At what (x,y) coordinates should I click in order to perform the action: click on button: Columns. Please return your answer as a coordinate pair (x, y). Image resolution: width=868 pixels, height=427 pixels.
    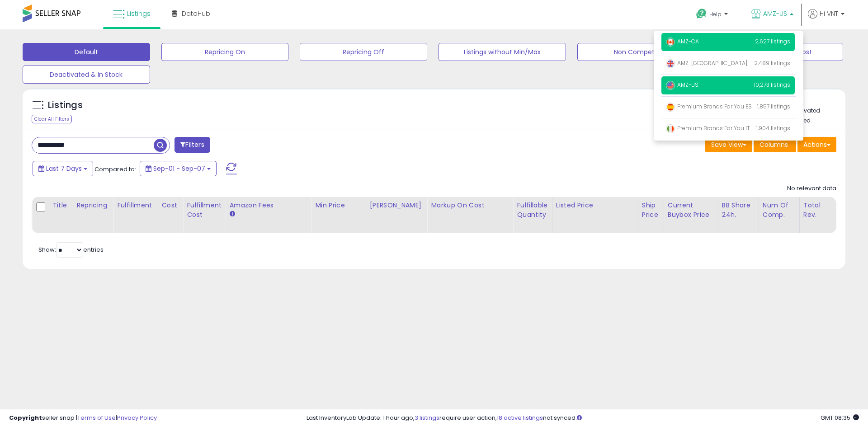
    Looking at the image, I should click on (775, 145).